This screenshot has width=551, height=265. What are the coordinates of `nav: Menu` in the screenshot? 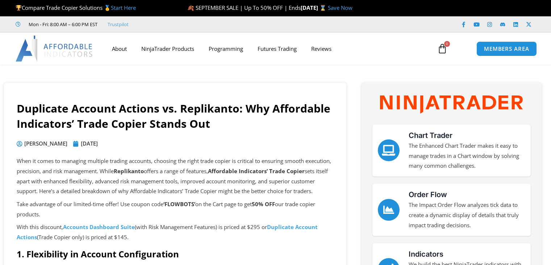 It's located at (267, 49).